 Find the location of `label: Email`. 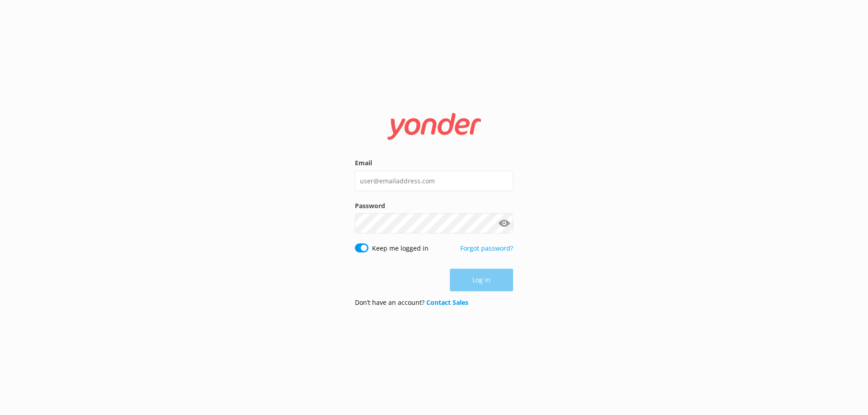

label: Email is located at coordinates (434, 163).